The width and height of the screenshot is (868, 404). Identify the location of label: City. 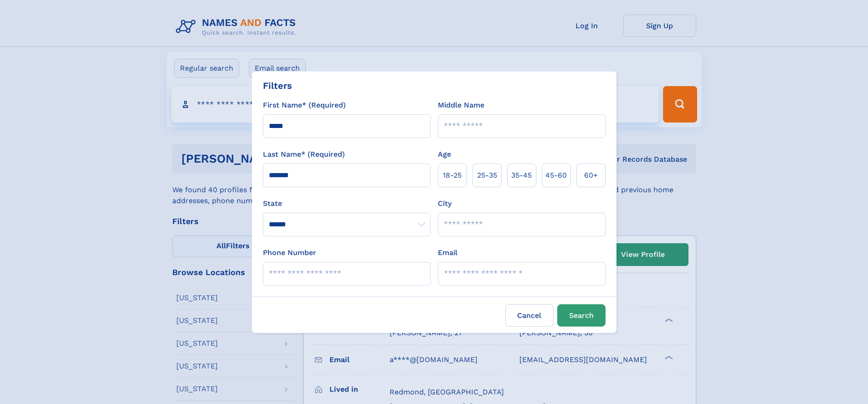
(445, 203).